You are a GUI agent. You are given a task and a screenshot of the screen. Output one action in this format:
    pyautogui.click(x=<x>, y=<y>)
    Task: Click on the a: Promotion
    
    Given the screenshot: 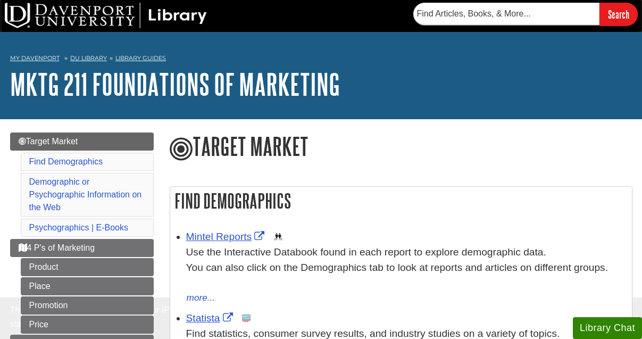 What is the action you would take?
    pyautogui.click(x=87, y=305)
    